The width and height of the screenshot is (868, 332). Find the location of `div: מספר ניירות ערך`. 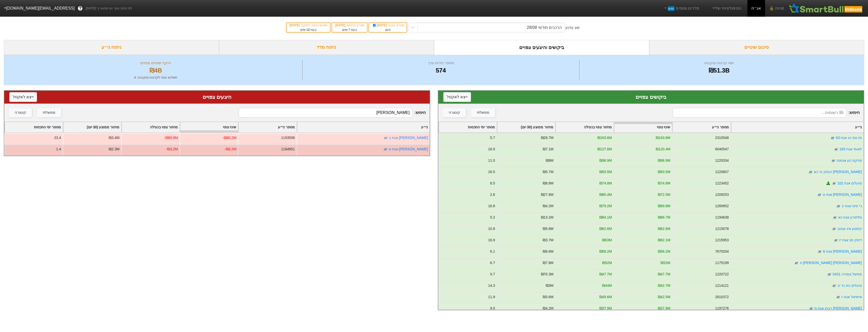

div: מספר ניירות ערך is located at coordinates (440, 63).